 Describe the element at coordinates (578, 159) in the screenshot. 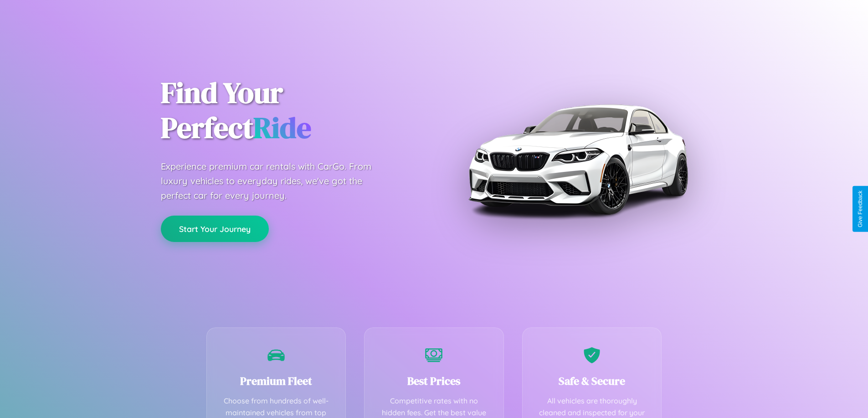

I see `img: Premium BMW car rental vehicle` at that location.